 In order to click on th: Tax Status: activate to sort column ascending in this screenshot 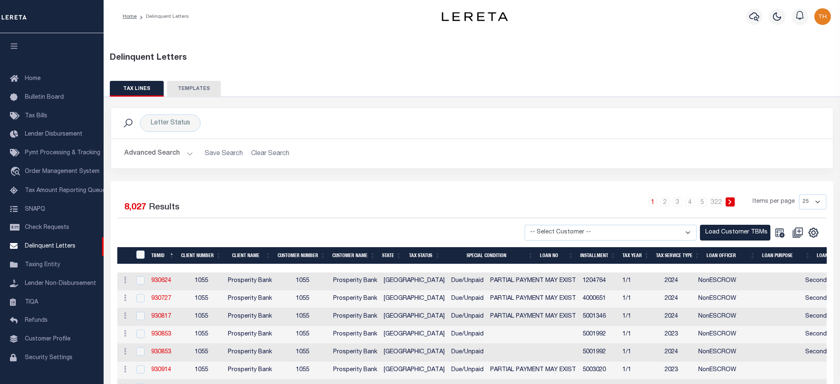, I will do `click(424, 255)`.